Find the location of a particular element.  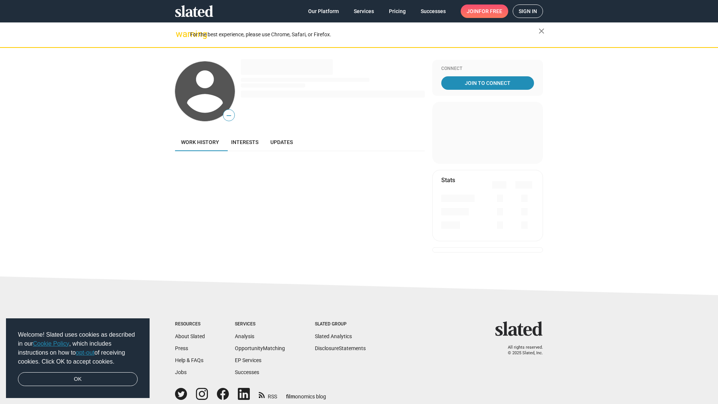

a: Analysis is located at coordinates (244, 336).